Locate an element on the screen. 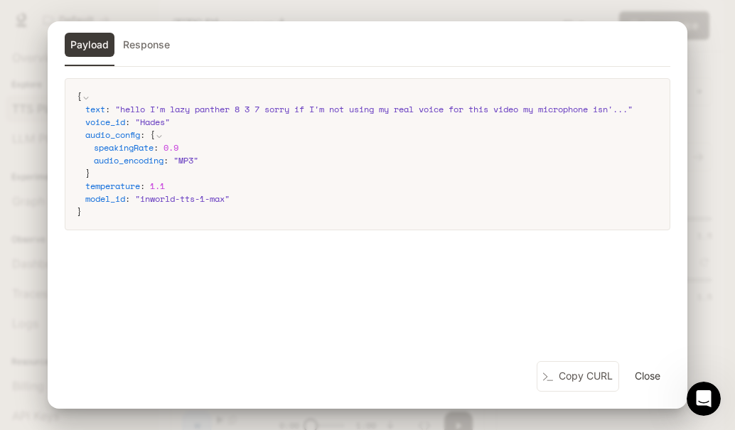 The width and height of the screenshot is (735, 430). span: " hello I'm lazy panther 8 3 7 sorry if I'm not using my real voice for this video my microphone ... is located at coordinates (374, 109).